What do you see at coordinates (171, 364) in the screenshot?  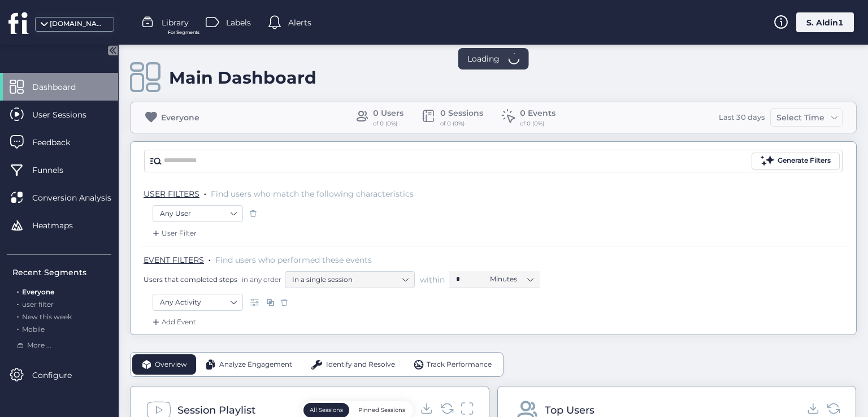 I see `span: Overview` at bounding box center [171, 364].